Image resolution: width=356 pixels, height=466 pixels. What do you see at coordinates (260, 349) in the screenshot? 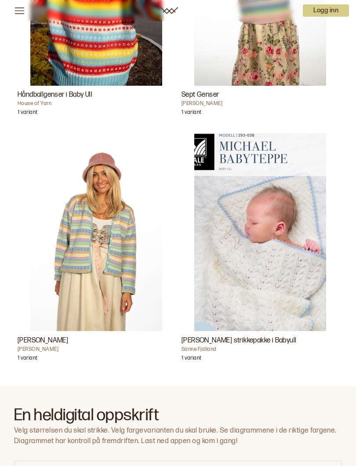
I see `h4: Sanne Fjalland` at bounding box center [260, 349].